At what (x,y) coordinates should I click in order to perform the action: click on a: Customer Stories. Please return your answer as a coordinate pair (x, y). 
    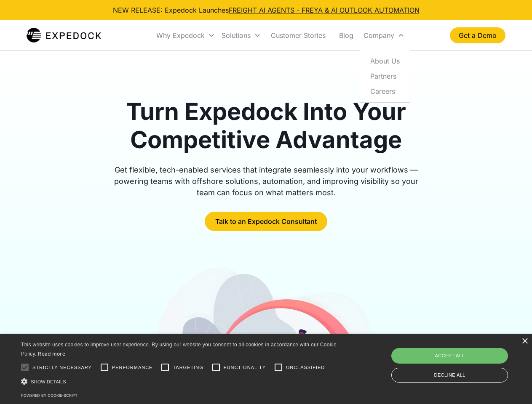
    Looking at the image, I should click on (298, 35).